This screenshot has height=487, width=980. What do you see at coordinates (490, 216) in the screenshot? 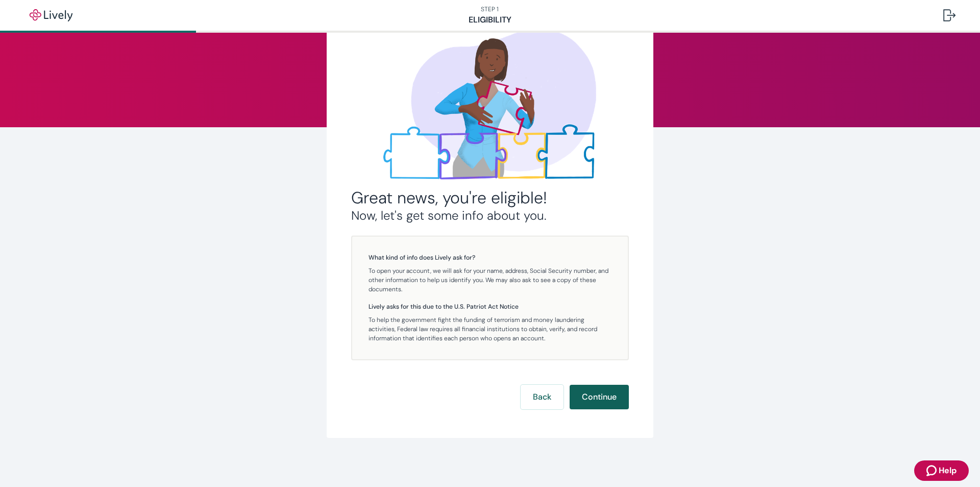
I see `h3: Now, let's get some info about you.` at bounding box center [490, 216].